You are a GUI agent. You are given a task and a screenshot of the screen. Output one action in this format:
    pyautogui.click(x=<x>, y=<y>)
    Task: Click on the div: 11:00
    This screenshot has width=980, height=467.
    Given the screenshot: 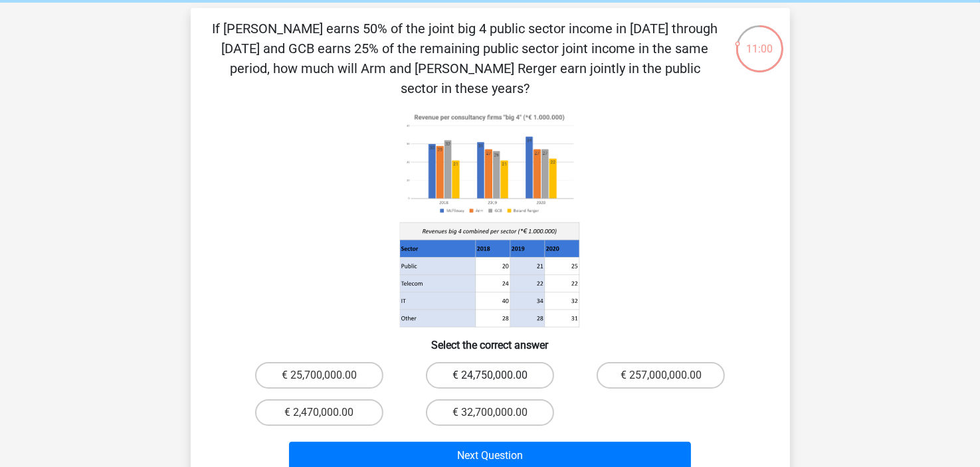 What is the action you would take?
    pyautogui.click(x=759, y=41)
    